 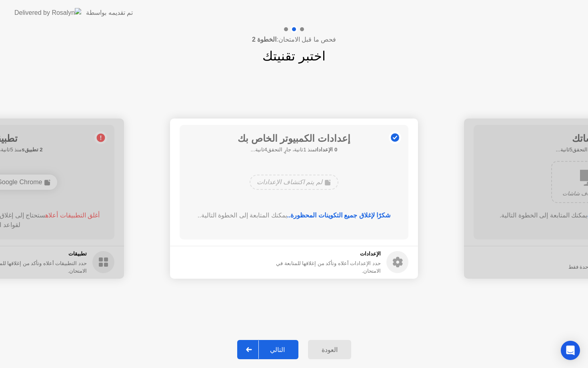 I want to click on h1: إعدادات الكمبيوتر الخاص بك, so click(x=294, y=139).